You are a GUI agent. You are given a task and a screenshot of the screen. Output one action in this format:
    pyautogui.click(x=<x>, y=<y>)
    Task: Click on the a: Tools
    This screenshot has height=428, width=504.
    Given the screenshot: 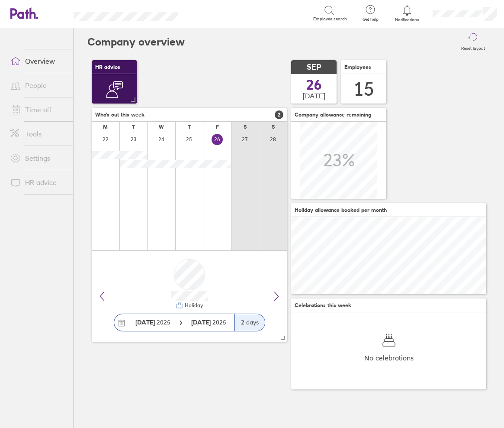 What is the action you would take?
    pyautogui.click(x=38, y=134)
    